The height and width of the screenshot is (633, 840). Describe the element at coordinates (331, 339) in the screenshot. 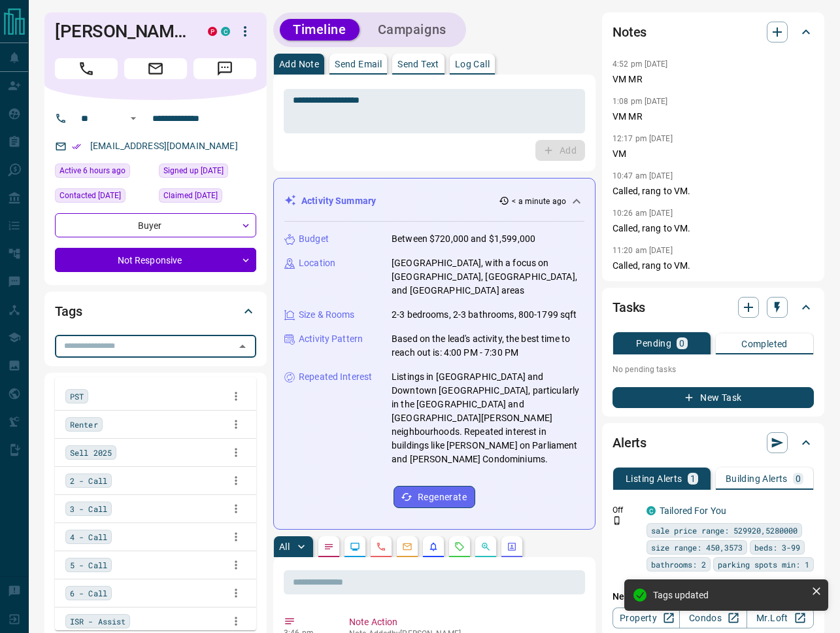

I see `p: Activity Pattern` at that location.